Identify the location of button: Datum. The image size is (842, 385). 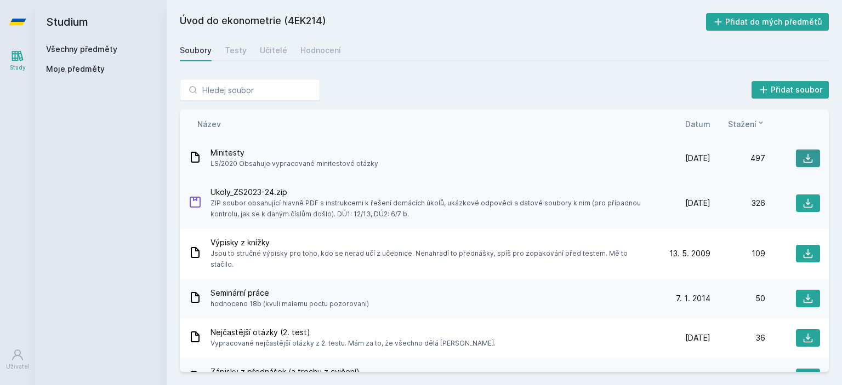
(698, 124).